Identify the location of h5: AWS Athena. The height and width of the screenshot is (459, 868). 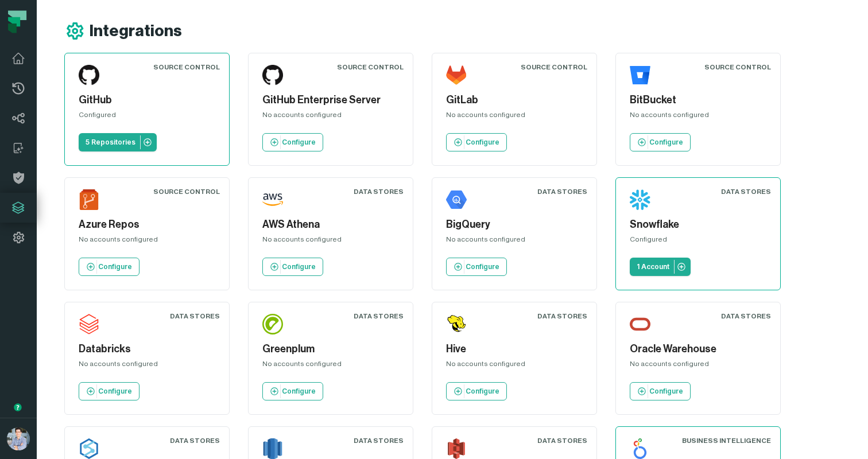
(331, 224).